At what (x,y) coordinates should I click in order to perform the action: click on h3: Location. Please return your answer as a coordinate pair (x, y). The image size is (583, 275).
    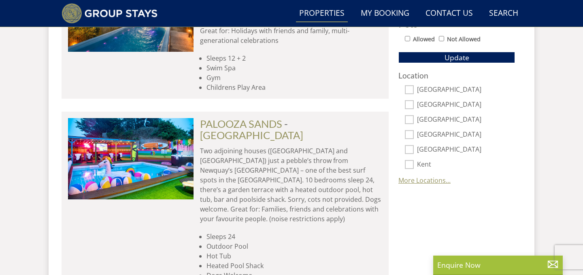
    Looking at the image, I should click on (457, 75).